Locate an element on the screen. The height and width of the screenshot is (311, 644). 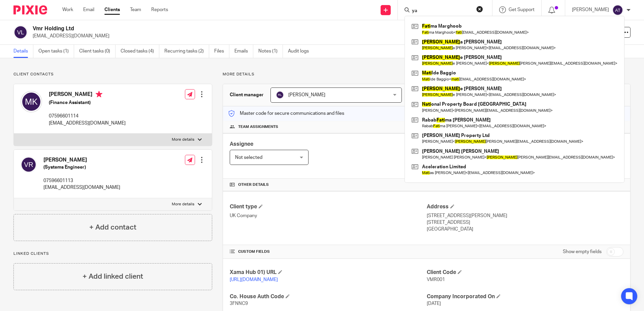
p: Linked clients is located at coordinates (113, 254).